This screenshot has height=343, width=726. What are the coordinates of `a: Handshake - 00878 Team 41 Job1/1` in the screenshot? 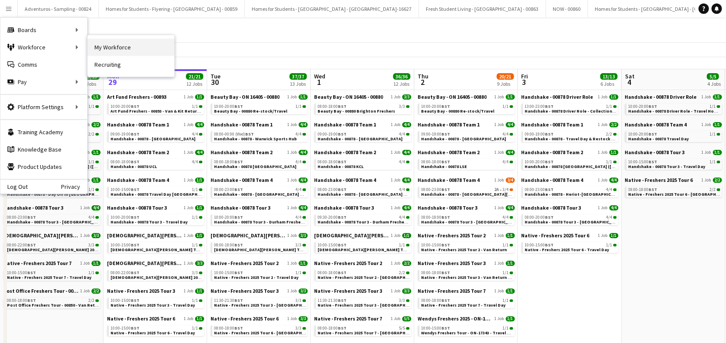 It's located at (156, 180).